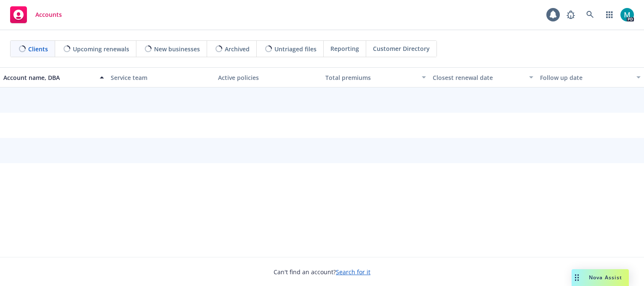  What do you see at coordinates (371, 77) in the screenshot?
I see `div: Total premiums` at bounding box center [371, 77].